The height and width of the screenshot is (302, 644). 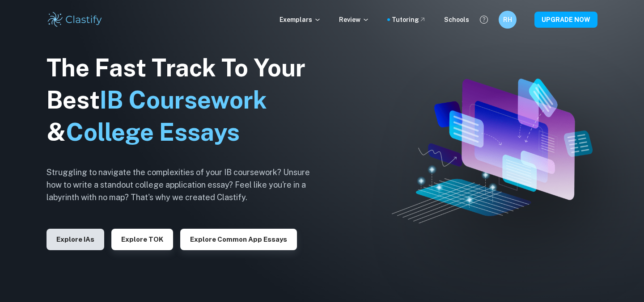 I want to click on h1: The Fast Track To Your Best &, so click(x=185, y=100).